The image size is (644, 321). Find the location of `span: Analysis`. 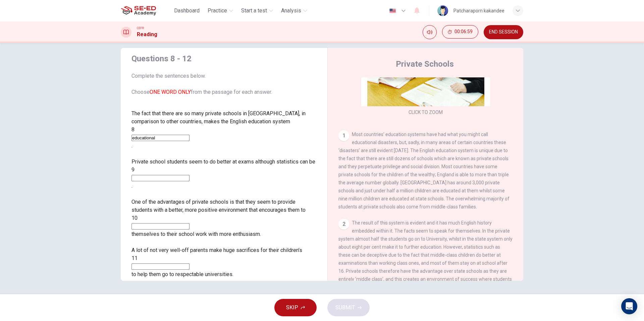

span: Analysis is located at coordinates (291, 10).